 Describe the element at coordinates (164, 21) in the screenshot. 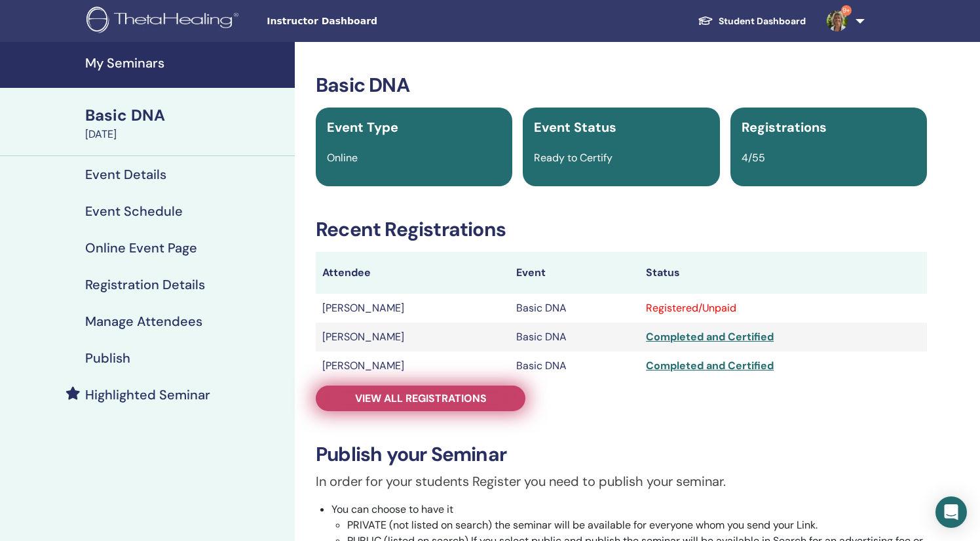

I see `img: logo.png` at that location.